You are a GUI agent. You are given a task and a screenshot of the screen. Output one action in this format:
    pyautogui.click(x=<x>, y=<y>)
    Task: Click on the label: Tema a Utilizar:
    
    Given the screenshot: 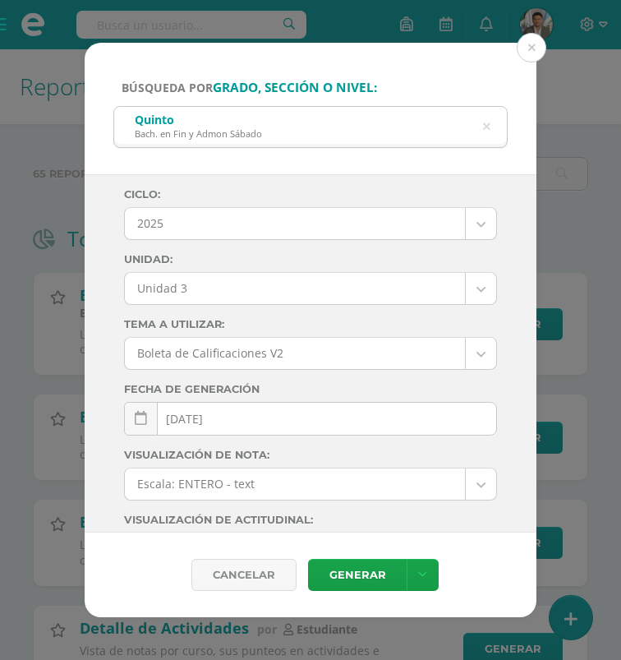 What is the action you would take?
    pyautogui.click(x=311, y=324)
    